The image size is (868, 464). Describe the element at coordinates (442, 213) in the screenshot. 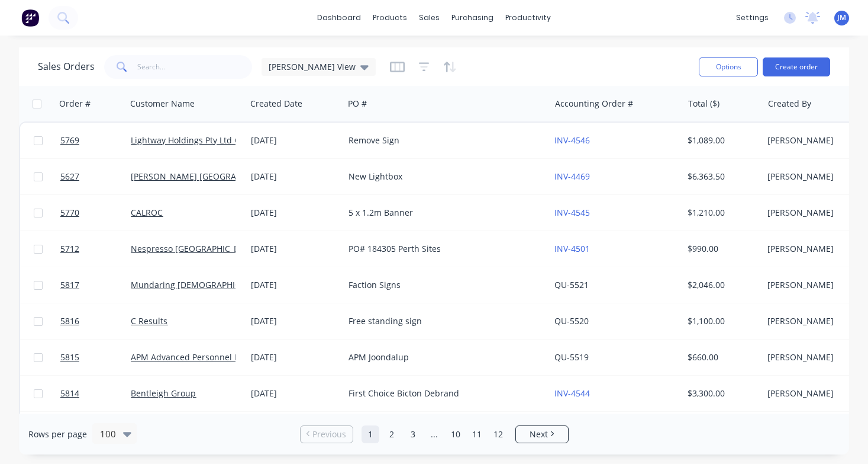

I see `div: 5 x 1.2m Banner` at that location.